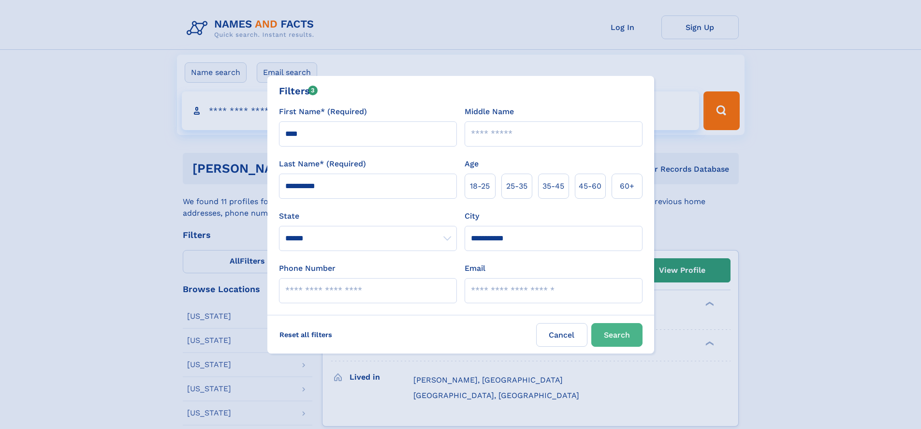  Describe the element at coordinates (489, 112) in the screenshot. I see `label: Middle Name` at that location.